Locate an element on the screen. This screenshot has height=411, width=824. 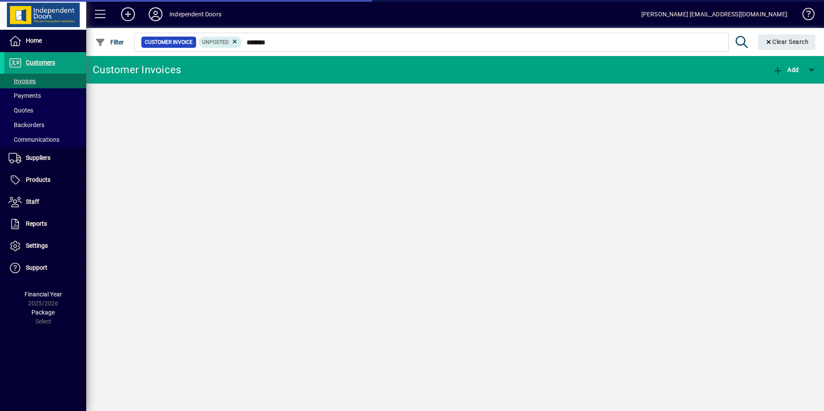
a: Backorders is located at coordinates (45, 125).